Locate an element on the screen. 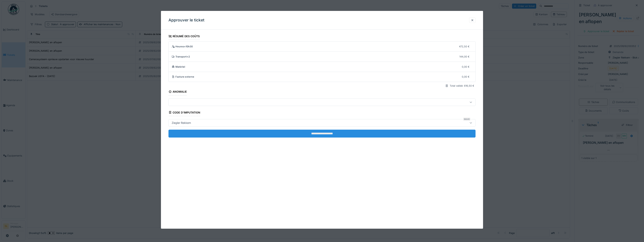  div: Résumé des coûts is located at coordinates (184, 37).